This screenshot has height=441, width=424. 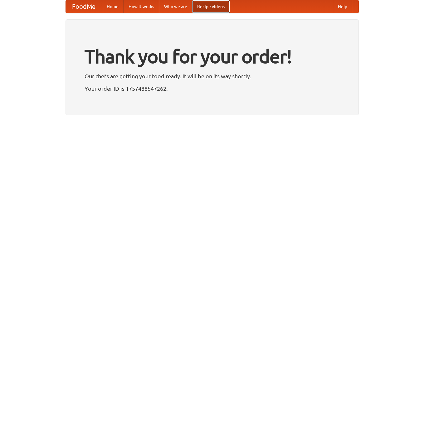 What do you see at coordinates (113, 7) in the screenshot?
I see `a: Home` at bounding box center [113, 7].